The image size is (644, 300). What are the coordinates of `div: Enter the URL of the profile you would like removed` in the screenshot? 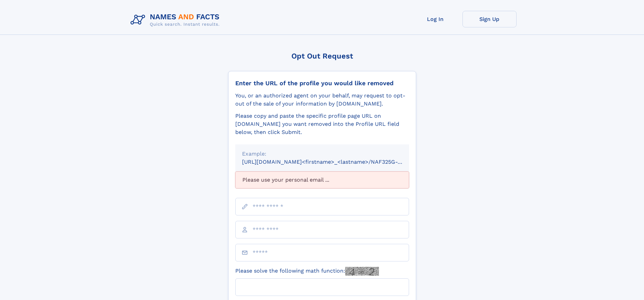 It's located at (322, 83).